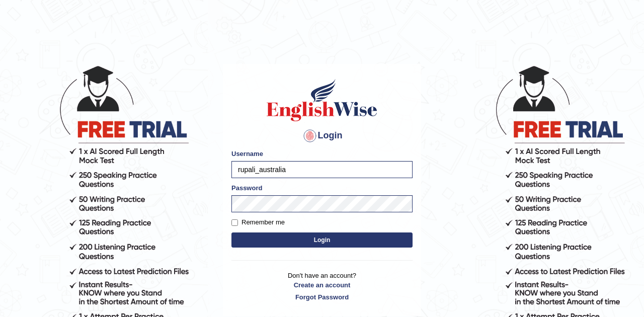 This screenshot has height=317, width=644. I want to click on img: Logo of English Wise sign in for intelligent practice with AI, so click(322, 100).